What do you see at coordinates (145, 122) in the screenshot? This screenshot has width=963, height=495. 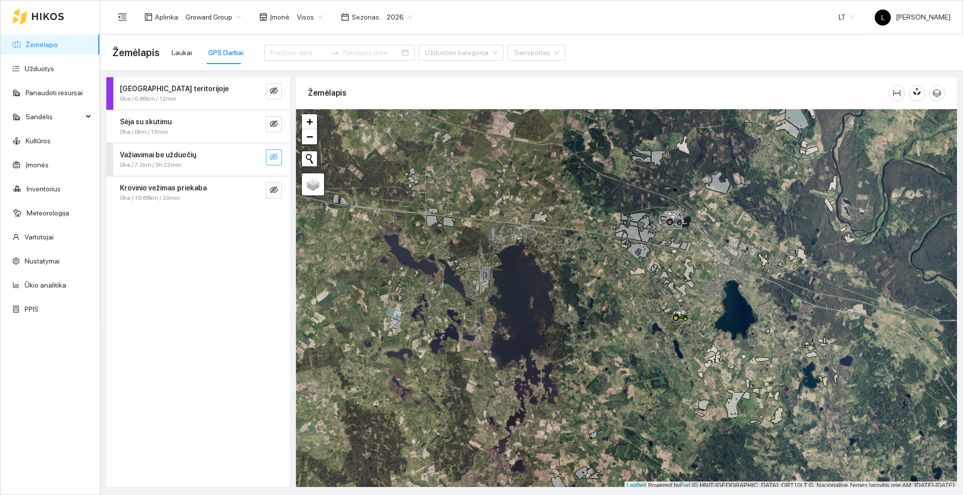 I see `strong: Sėja su skutimu` at bounding box center [145, 122].